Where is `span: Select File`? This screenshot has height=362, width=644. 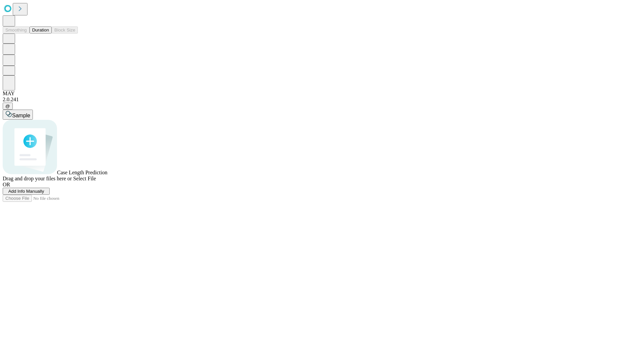 span: Select File is located at coordinates (85, 179).